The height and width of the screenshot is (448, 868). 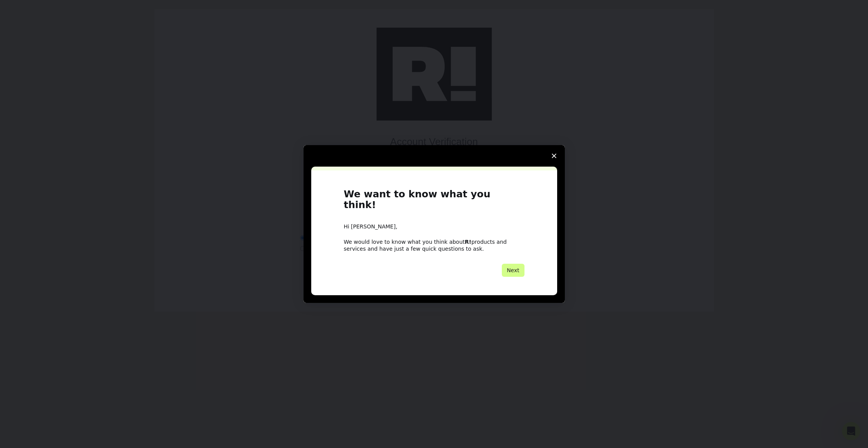 I want to click on div: We would love to know what you think about products and services and have just a few quick questi..., so click(x=434, y=245).